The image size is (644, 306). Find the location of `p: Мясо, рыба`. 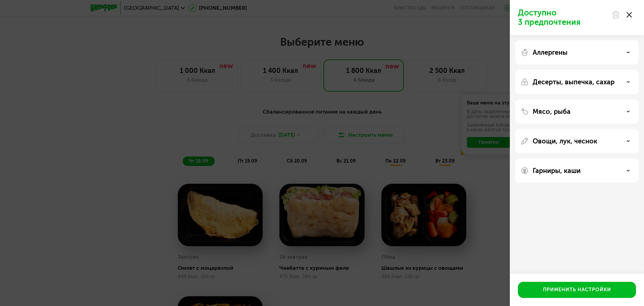

p: Мясо, рыба is located at coordinates (551, 111).